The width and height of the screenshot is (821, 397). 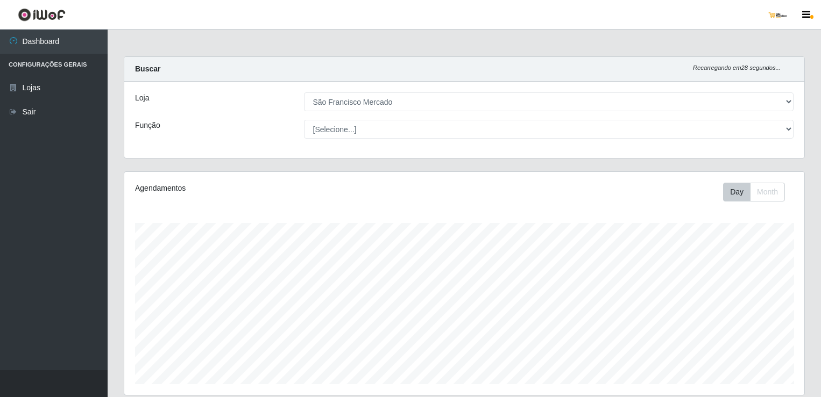 What do you see at coordinates (41, 15) in the screenshot?
I see `img: CoreUI Logo` at bounding box center [41, 15].